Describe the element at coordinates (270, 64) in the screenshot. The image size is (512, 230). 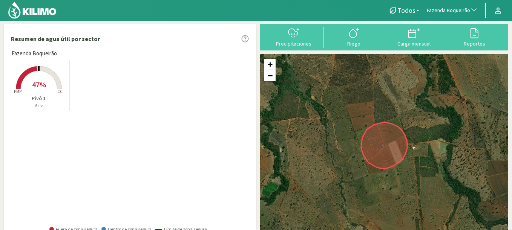
I see `a: Zoom in` at that location.